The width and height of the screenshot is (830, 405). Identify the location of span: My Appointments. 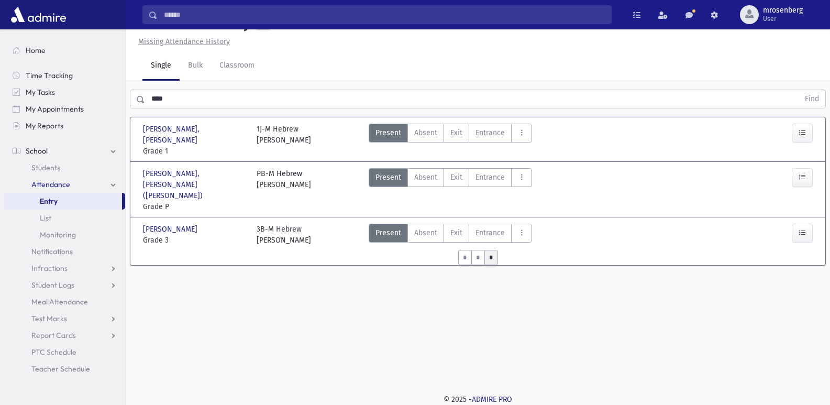
(54, 109).